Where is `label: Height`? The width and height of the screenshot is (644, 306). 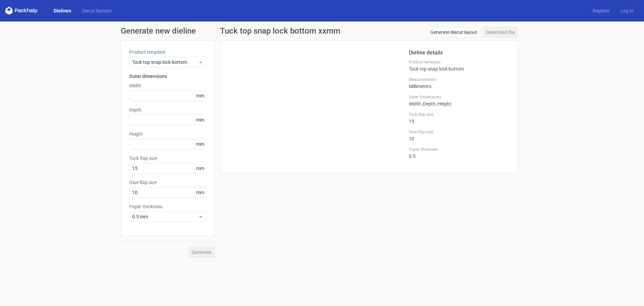
label: Height is located at coordinates (168, 134).